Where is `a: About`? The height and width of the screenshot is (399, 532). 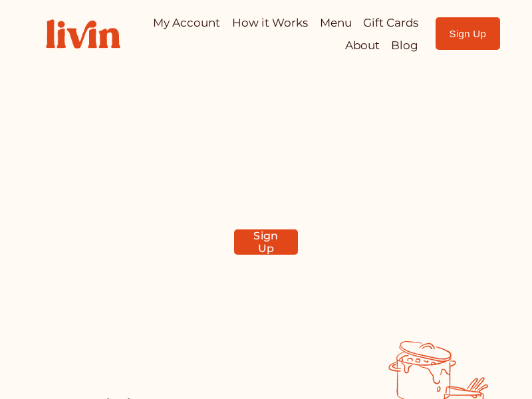 a: About is located at coordinates (362, 45).